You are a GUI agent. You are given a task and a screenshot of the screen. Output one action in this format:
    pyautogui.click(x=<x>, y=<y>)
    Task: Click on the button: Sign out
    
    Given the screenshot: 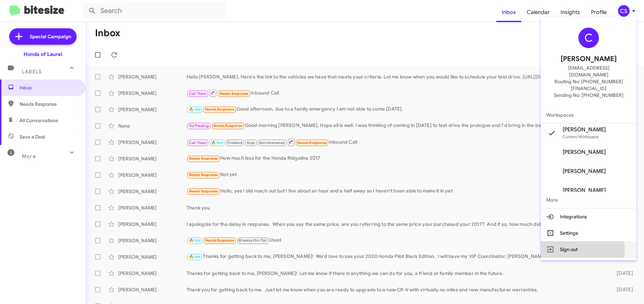 What is the action you would take?
    pyautogui.click(x=589, y=250)
    